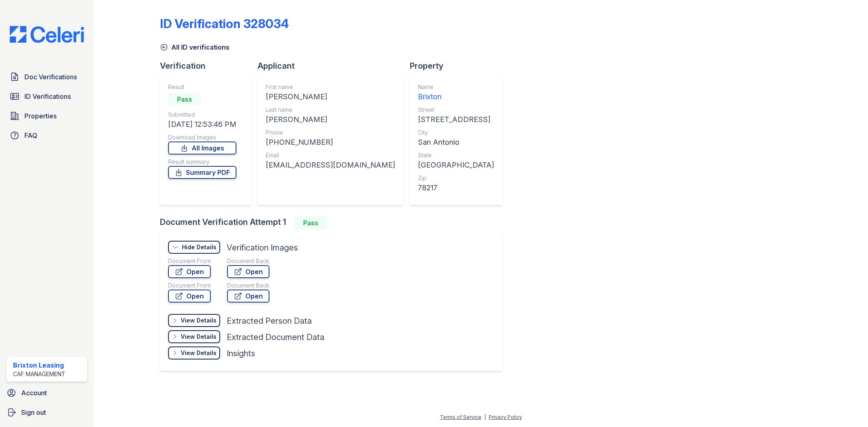  I want to click on span: Doc Verifications, so click(51, 77).